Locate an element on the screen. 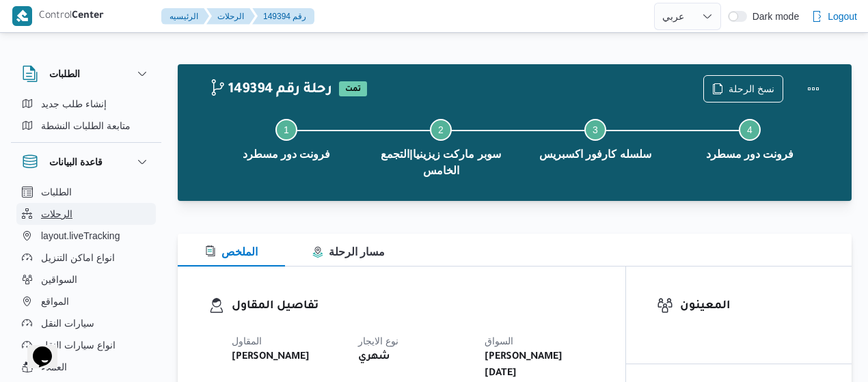 The image size is (868, 382). span: انواع اماكن التنزيل is located at coordinates (78, 257).